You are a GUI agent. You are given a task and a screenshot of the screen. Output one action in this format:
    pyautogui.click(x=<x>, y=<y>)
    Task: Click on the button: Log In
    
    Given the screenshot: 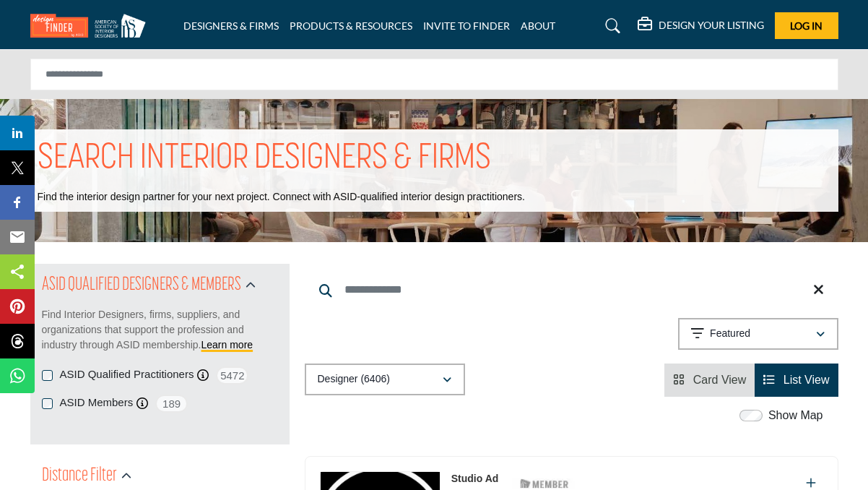 What is the action you would take?
    pyautogui.click(x=807, y=26)
    